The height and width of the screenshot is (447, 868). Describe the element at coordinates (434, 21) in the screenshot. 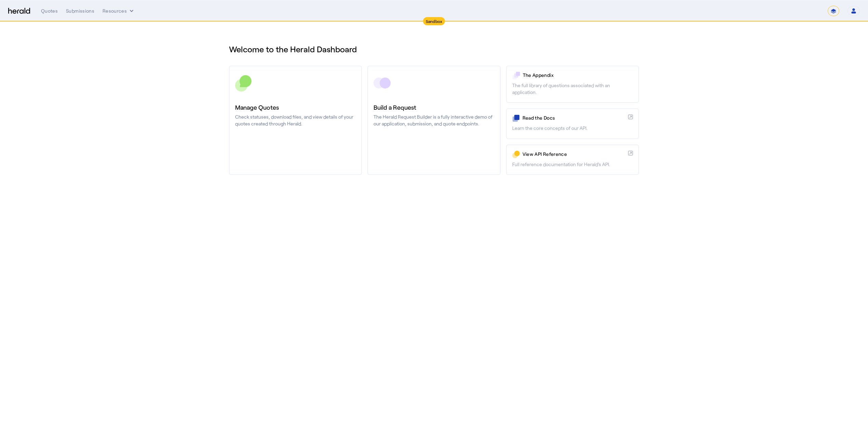

I see `div: Sandbox` at that location.